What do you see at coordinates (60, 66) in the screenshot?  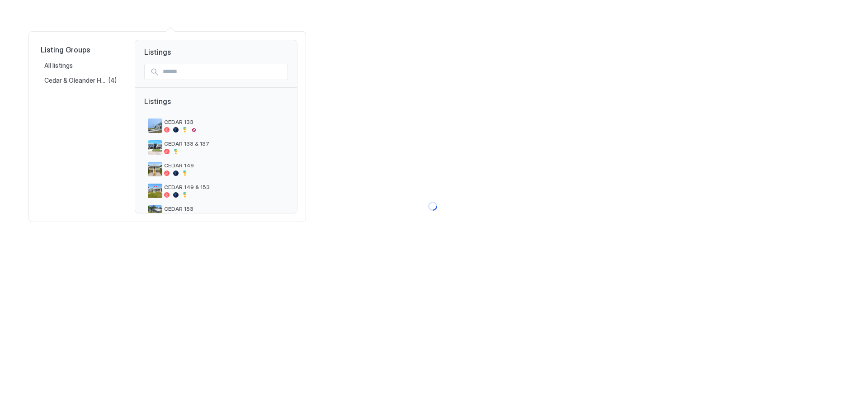 I see `span: All listings` at bounding box center [60, 66].